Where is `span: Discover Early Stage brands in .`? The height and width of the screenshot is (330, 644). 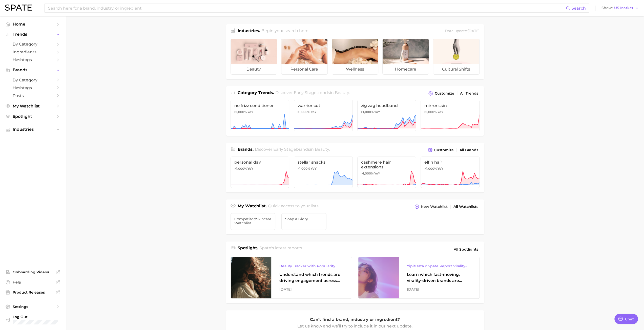 span: Discover Early Stage brands in . is located at coordinates (292, 149).